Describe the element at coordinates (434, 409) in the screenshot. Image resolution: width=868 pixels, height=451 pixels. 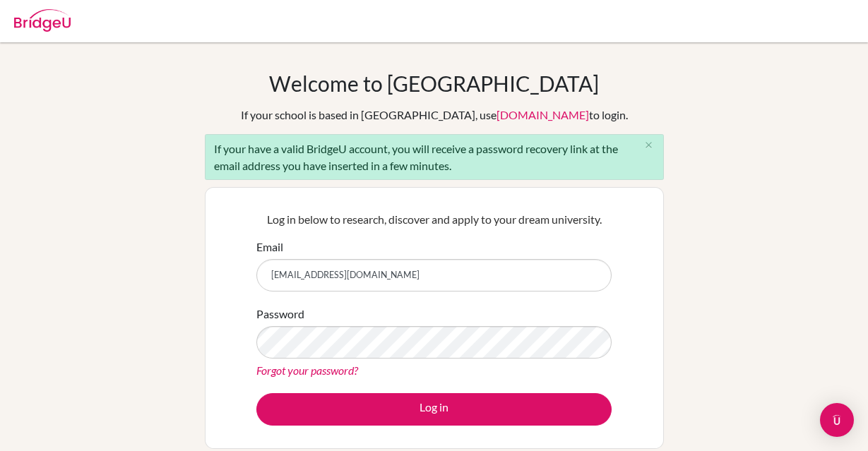
I see `button: Log in` at that location.